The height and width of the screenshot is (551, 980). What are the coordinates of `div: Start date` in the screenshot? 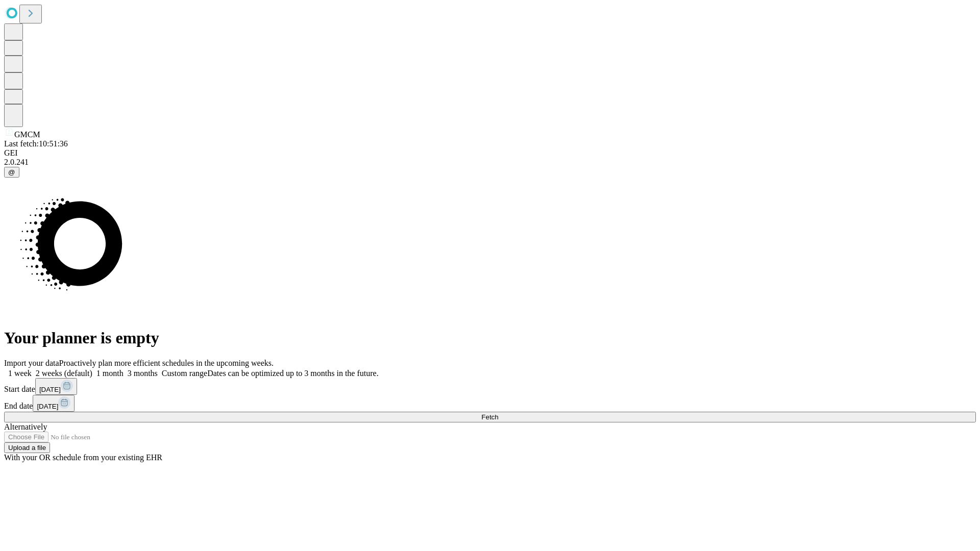 It's located at (490, 386).